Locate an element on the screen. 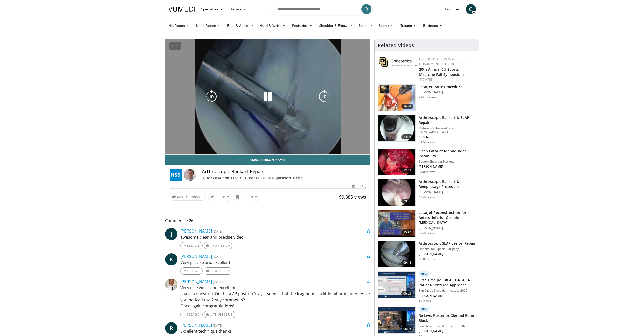  video-js: Video Player is located at coordinates (268, 97).